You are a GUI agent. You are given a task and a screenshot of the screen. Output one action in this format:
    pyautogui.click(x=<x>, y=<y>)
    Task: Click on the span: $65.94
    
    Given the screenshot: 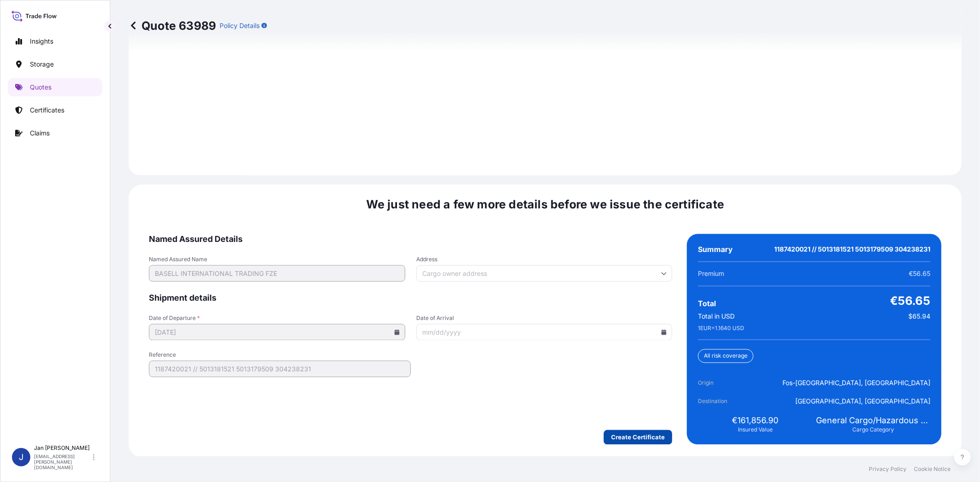 What is the action you would take?
    pyautogui.click(x=919, y=317)
    